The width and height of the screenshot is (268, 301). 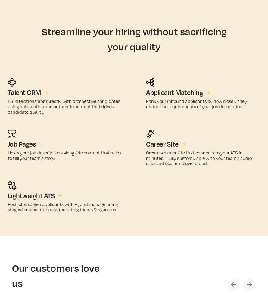 I want to click on a: Applicant Matching→, so click(x=178, y=93).